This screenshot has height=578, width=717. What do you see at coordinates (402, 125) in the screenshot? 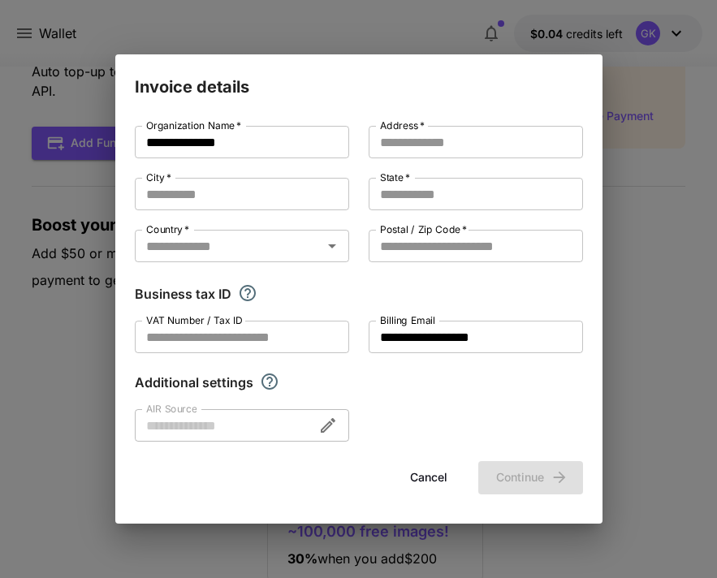
I see `label: Address` at bounding box center [402, 125].